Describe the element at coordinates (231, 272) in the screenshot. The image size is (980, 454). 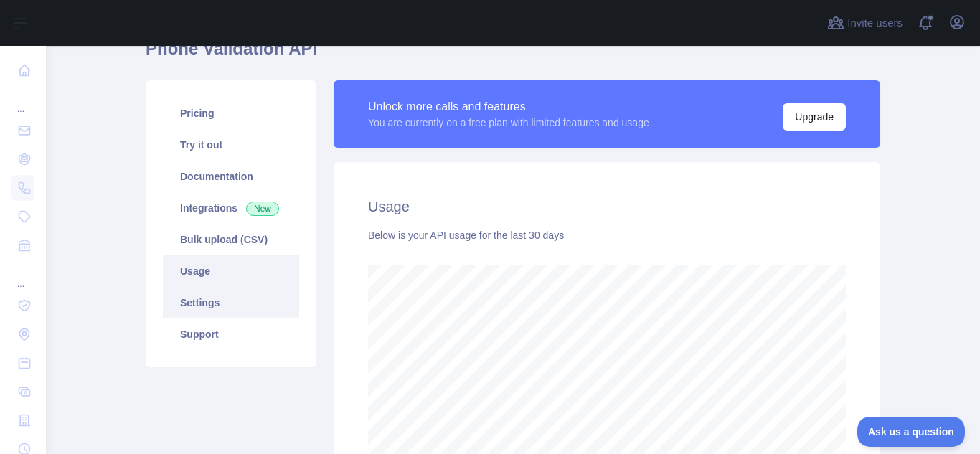
I see `a: Usage` at that location.